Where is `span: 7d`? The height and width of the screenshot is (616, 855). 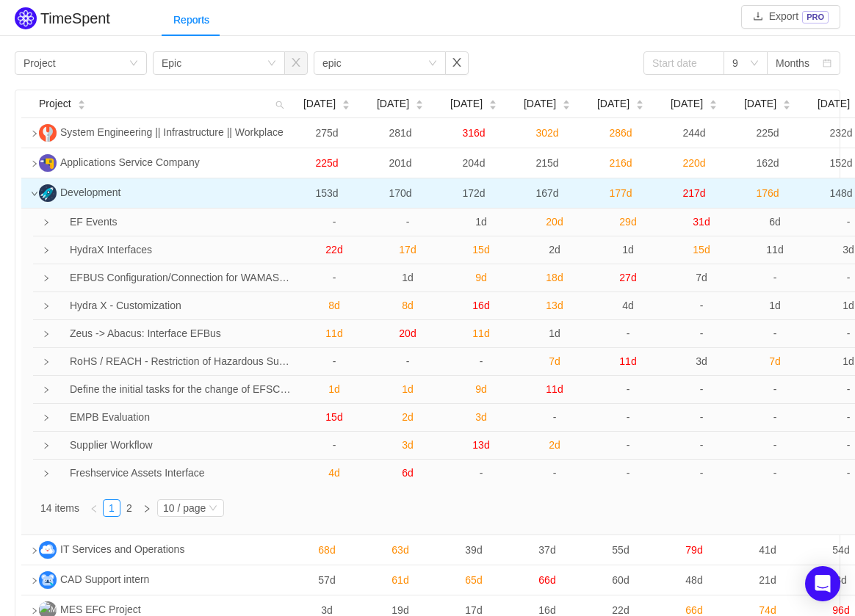 span: 7d is located at coordinates (776, 362).